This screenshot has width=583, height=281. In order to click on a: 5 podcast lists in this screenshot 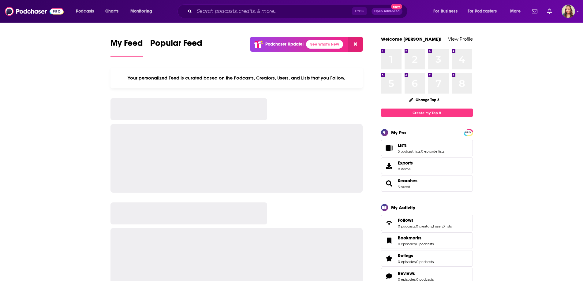, I will do `click(409, 151)`.